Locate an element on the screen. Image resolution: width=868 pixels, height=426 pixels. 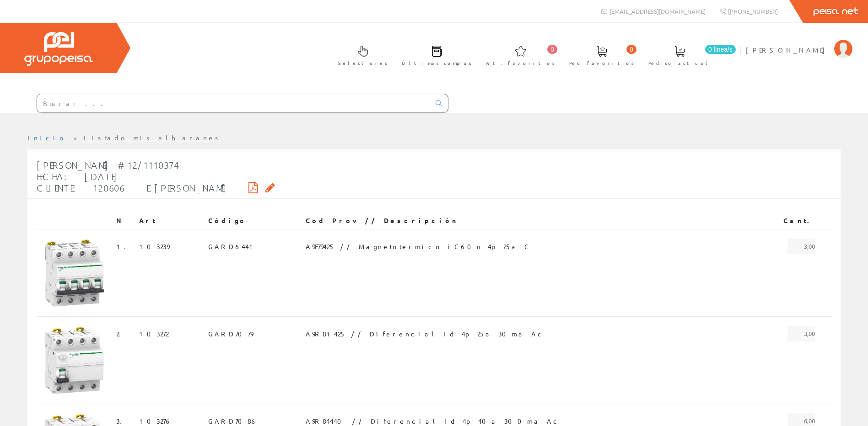
span: A9F79425 // Magnetotermico iC60n 4p 25a C is located at coordinates (418, 246).